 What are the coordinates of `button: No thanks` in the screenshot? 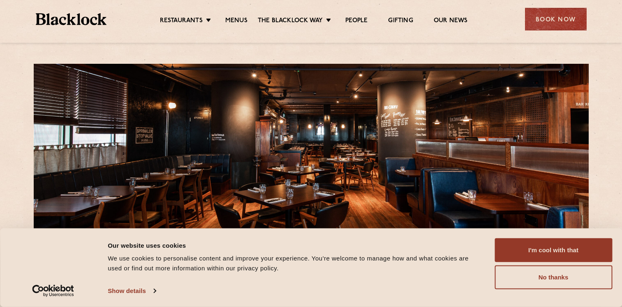 It's located at (554, 277).